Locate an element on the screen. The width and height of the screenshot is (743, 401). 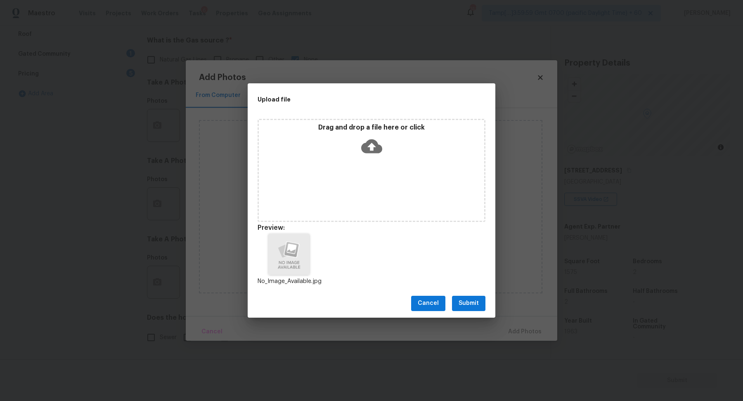
p: Drag and drop a file here or click is located at coordinates (372, 128).